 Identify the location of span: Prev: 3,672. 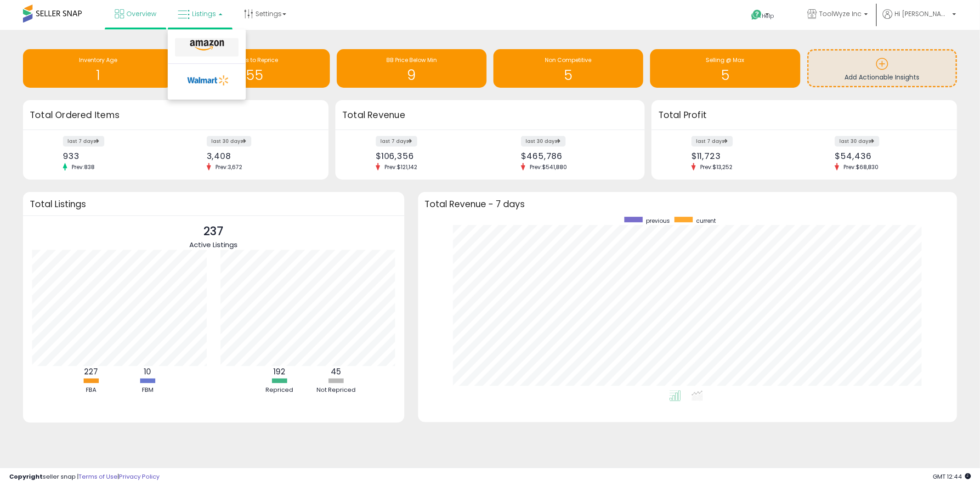
(229, 166).